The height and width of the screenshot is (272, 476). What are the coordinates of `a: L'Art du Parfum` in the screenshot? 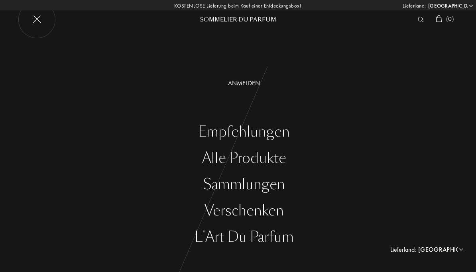 It's located at (244, 237).